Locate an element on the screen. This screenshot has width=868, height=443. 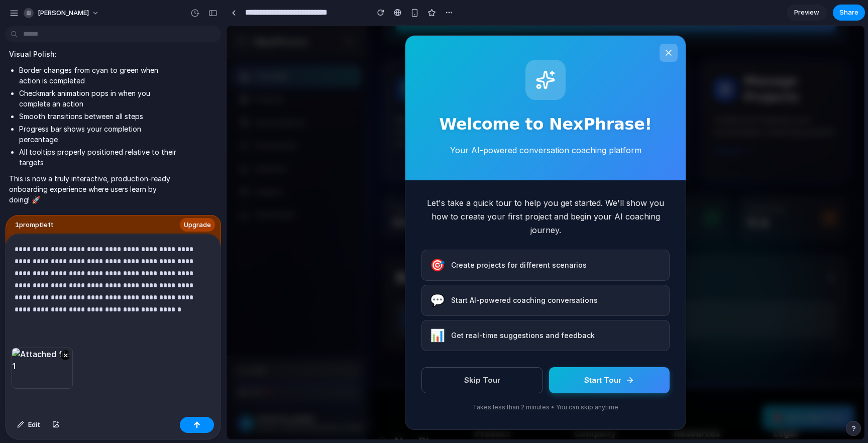
span: Start AI-powered coaching conversations is located at coordinates (298, 274).